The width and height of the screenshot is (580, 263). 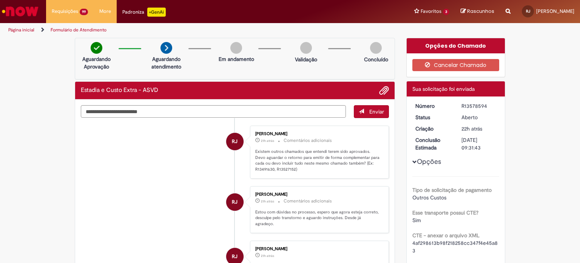 What do you see at coordinates (446, 12) in the screenshot?
I see `span: 3` at bounding box center [446, 12].